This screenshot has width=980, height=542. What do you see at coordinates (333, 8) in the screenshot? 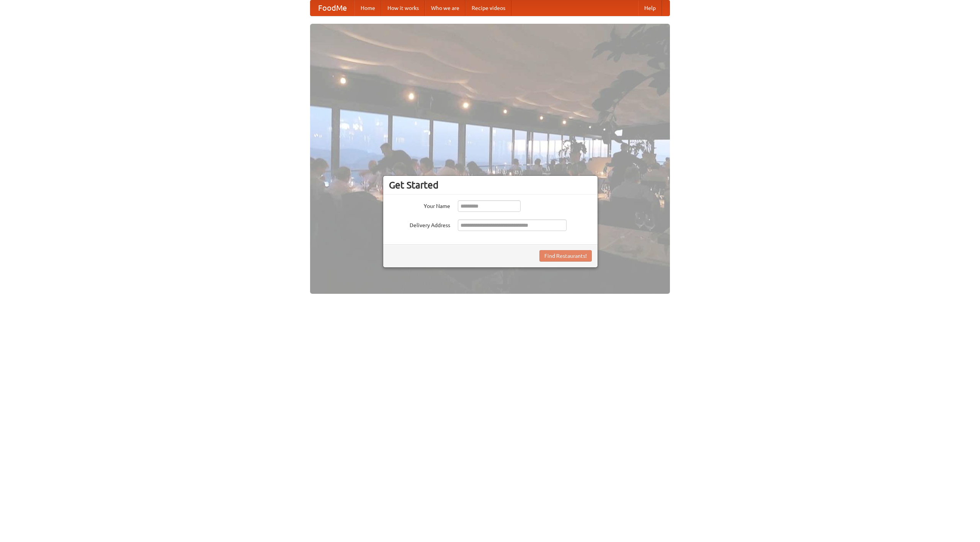
I see `a: FoodMe` at bounding box center [333, 8].